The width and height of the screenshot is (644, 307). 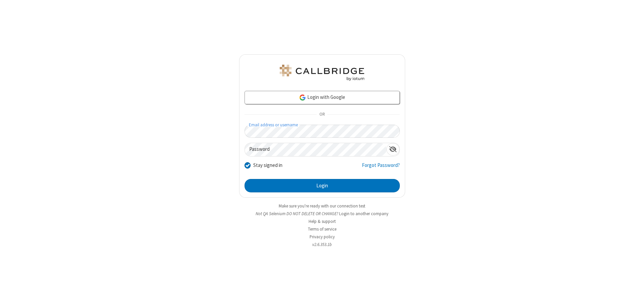 What do you see at coordinates (303, 98) in the screenshot?
I see `img: google-icon.png` at bounding box center [303, 98].